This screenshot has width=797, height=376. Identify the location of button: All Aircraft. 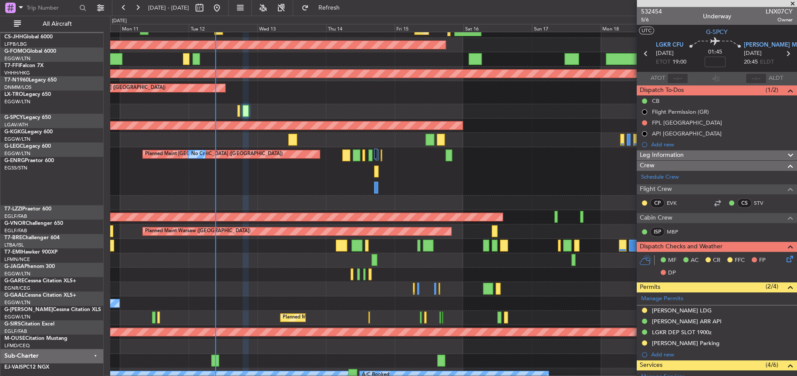
(52, 24).